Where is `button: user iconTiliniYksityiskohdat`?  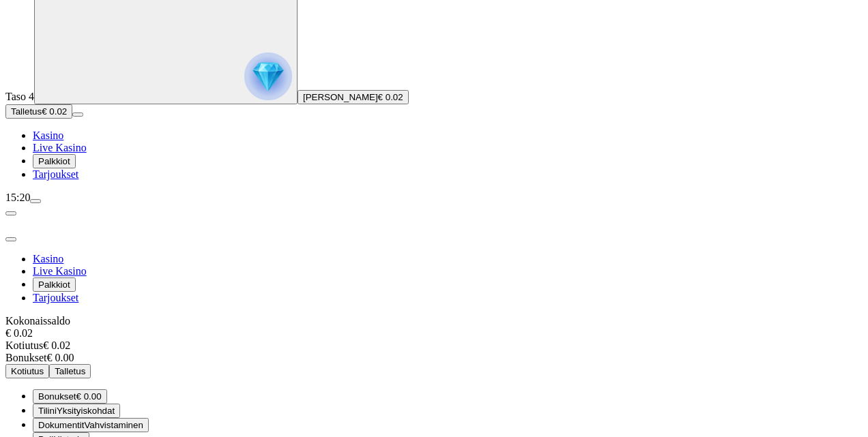
button: user iconTiliniYksityiskohdat is located at coordinates (76, 411).